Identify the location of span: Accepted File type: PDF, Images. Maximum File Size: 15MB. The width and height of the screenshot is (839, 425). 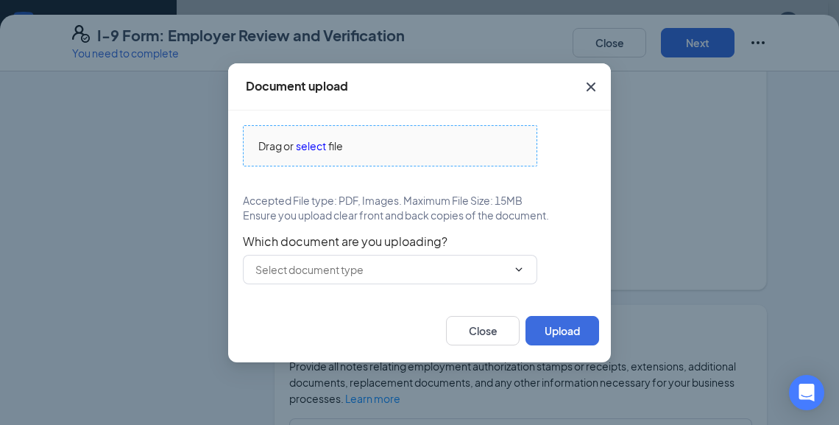
(383, 200).